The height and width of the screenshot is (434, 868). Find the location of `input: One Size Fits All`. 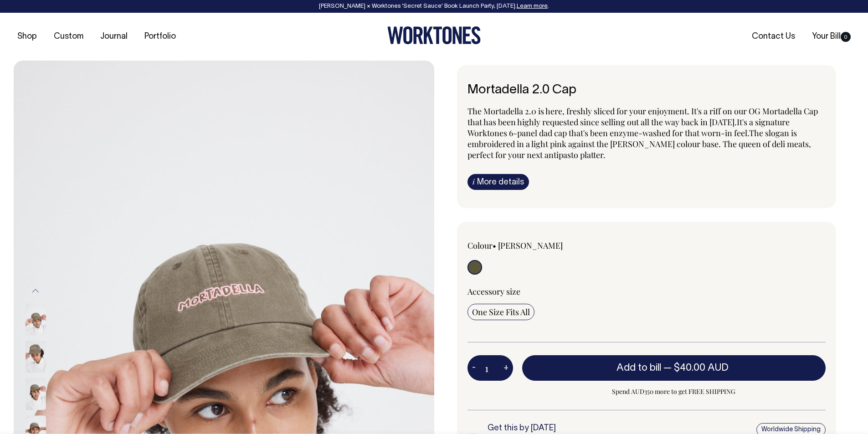

input: One Size Fits All is located at coordinates (501, 312).